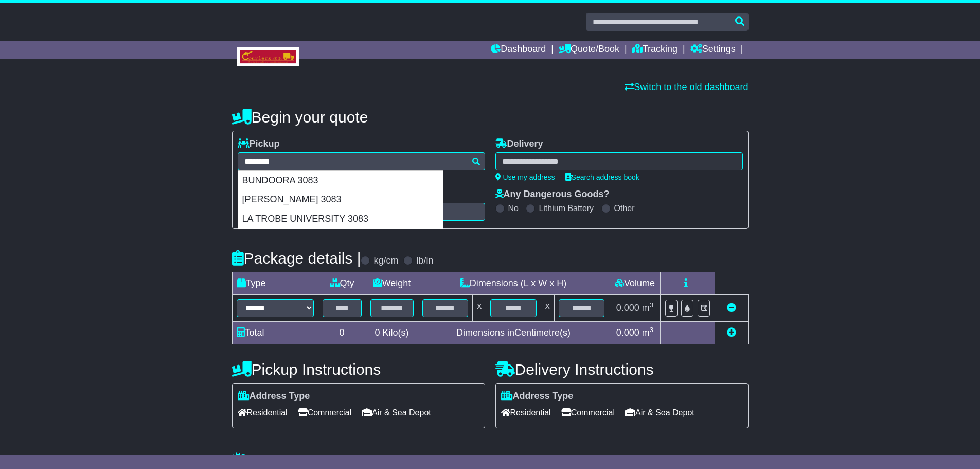  What do you see at coordinates (552, 194) in the screenshot?
I see `label: Any Dangerous Goods?` at bounding box center [552, 194].